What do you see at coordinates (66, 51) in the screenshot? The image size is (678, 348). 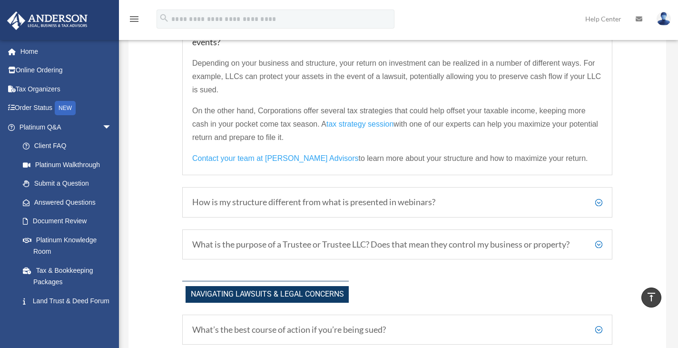 I see `a: Home` at bounding box center [66, 51].